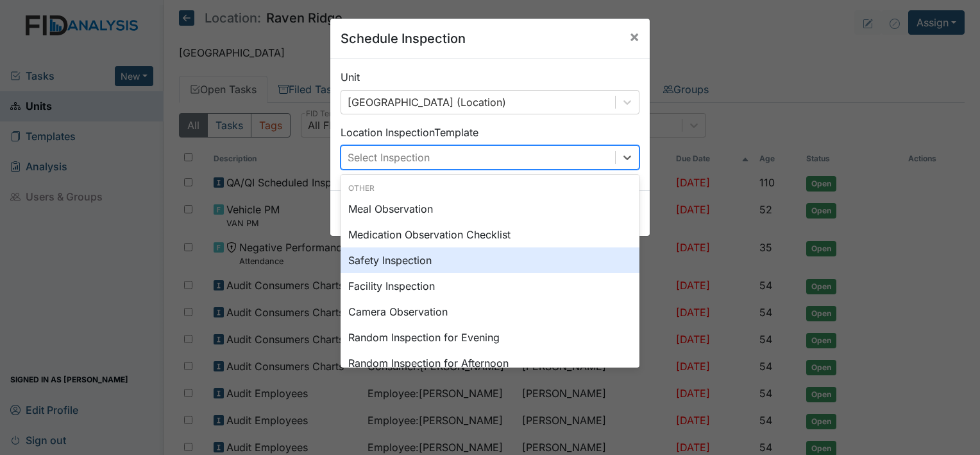 Image resolution: width=980 pixels, height=455 pixels. I want to click on label: Unit, so click(351, 77).